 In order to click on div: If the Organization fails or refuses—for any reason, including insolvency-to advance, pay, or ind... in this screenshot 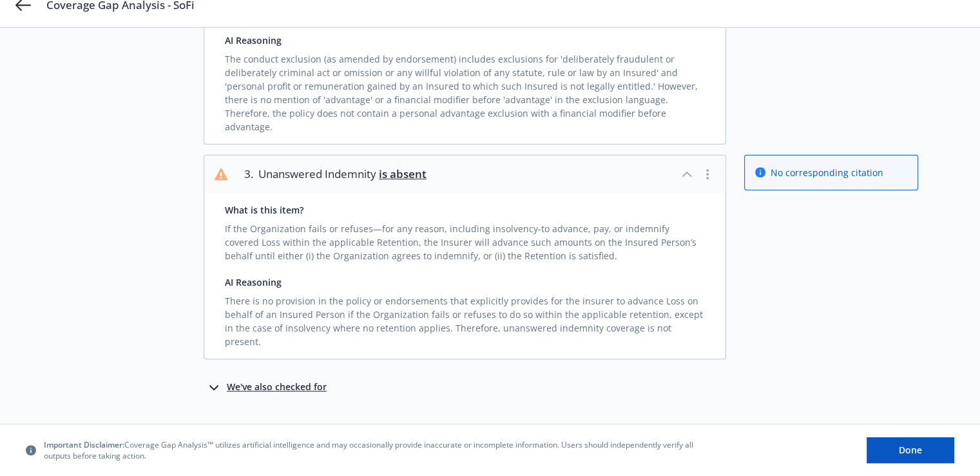, I will do `click(465, 239)`.